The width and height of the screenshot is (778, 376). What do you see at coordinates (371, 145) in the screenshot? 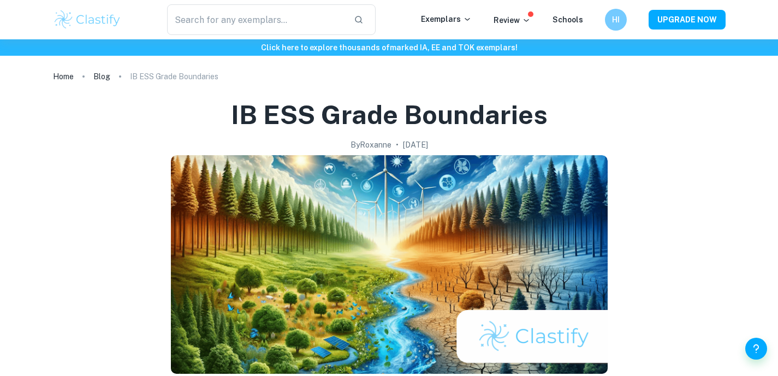
I see `h2: By Roxanne` at bounding box center [371, 145].